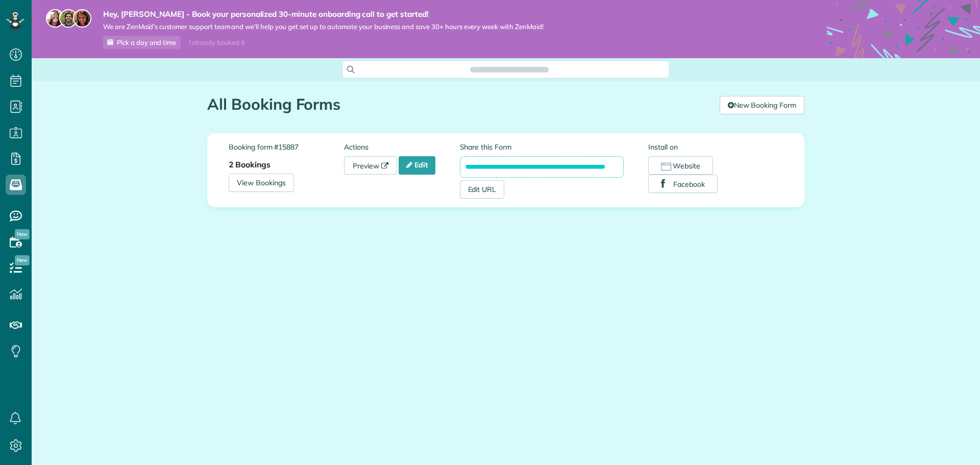  What do you see at coordinates (402, 147) in the screenshot?
I see `label: Actions` at bounding box center [402, 147].